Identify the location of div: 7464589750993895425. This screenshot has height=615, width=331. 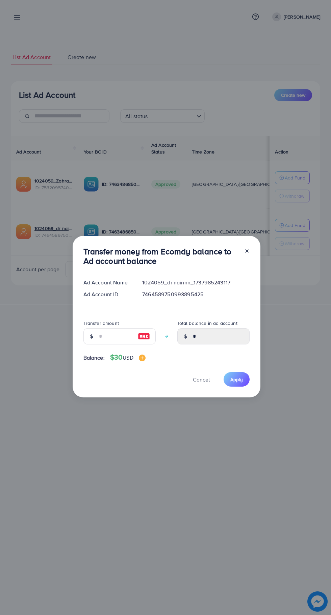
(195, 294).